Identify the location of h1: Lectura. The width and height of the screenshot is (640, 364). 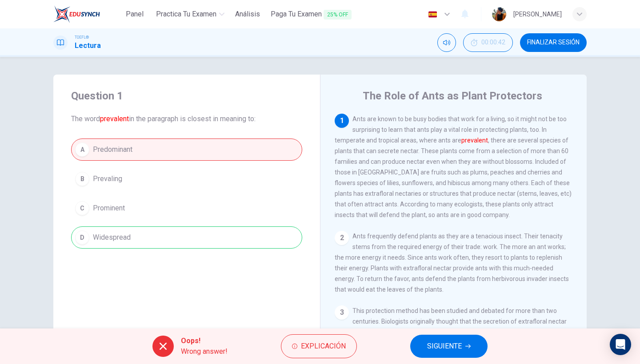
(88, 46).